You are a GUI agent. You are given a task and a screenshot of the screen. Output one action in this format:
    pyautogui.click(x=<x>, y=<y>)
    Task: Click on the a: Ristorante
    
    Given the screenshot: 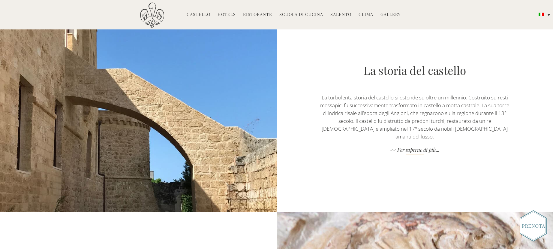 What is the action you would take?
    pyautogui.click(x=257, y=15)
    